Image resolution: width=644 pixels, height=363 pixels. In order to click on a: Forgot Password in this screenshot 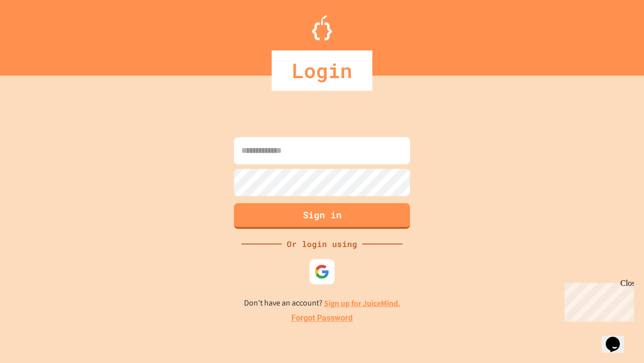, I will do `click(322, 318)`.